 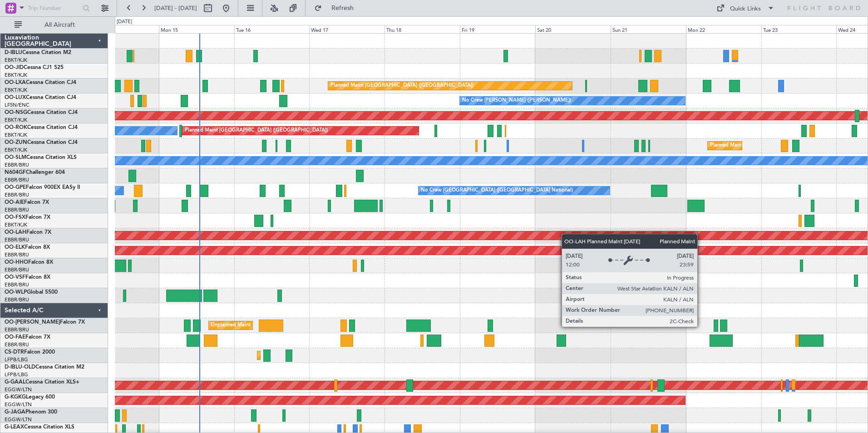 I want to click on a: G-GAALCessna Citation XLS+, so click(x=42, y=382).